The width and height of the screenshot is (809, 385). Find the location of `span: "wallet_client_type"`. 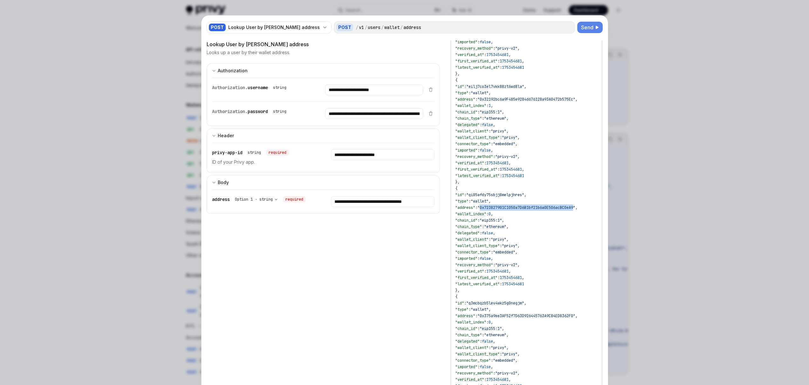

span: "wallet_client_type" is located at coordinates (478, 137).